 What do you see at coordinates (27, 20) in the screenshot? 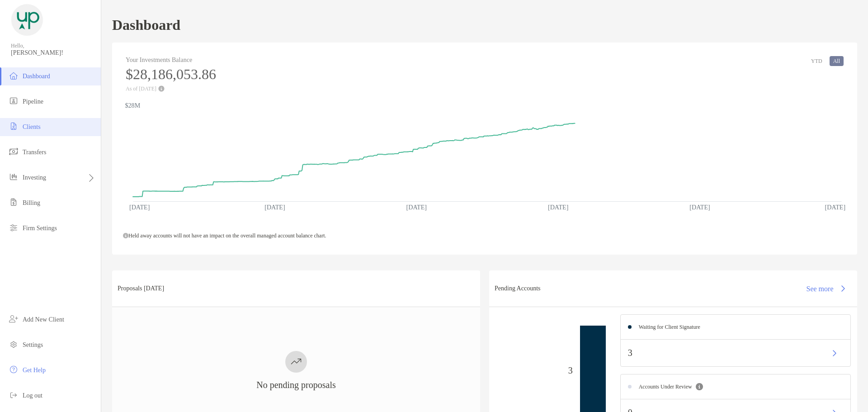
I see `img: Zoe Logo` at bounding box center [27, 20].